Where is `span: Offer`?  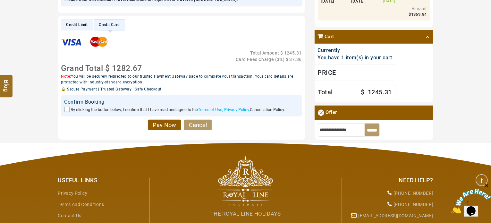
span: Offer is located at coordinates (332, 113).